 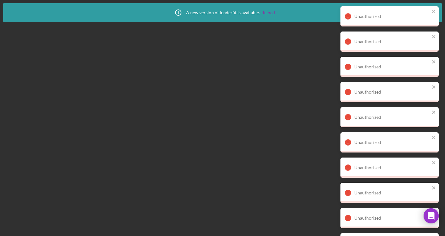 I want to click on div: Open Intercom Messenger, so click(x=431, y=216).